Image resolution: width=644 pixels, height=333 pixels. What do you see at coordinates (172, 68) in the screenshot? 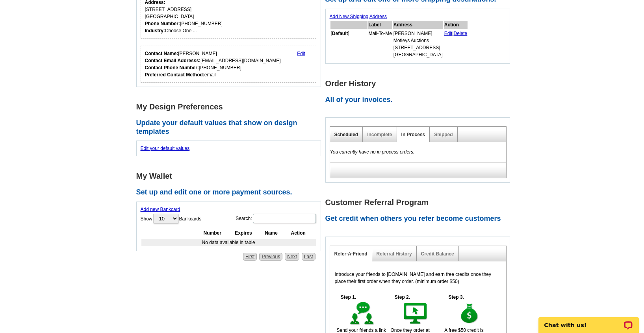
I see `strong: Contact Phone Number:` at bounding box center [172, 68].